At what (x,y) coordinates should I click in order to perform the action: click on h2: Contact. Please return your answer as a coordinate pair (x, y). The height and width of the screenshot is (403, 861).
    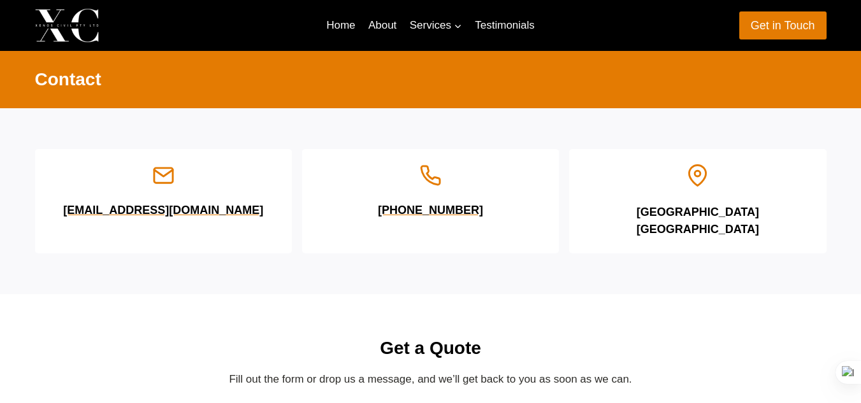
    Looking at the image, I should click on (431, 80).